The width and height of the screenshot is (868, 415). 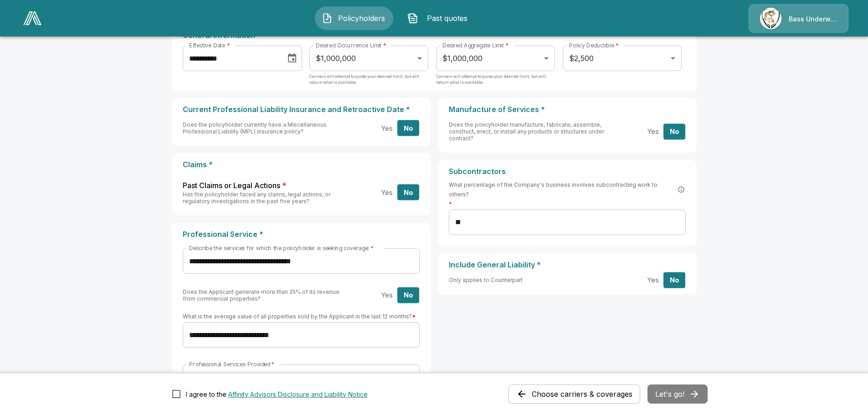 I want to click on p: Current Professional Liability Insurance and Retroactive Date *, so click(x=301, y=110).